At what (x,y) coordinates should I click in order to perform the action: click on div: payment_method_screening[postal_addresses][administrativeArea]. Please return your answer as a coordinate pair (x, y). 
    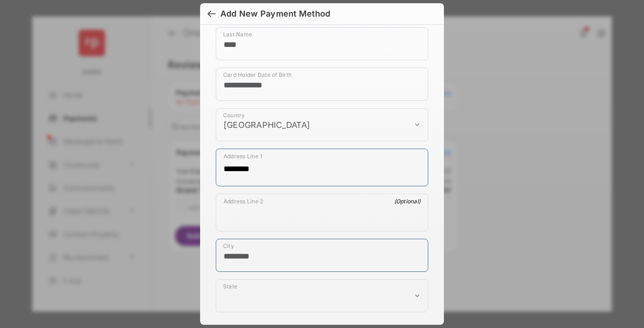
    Looking at the image, I should click on (322, 296).